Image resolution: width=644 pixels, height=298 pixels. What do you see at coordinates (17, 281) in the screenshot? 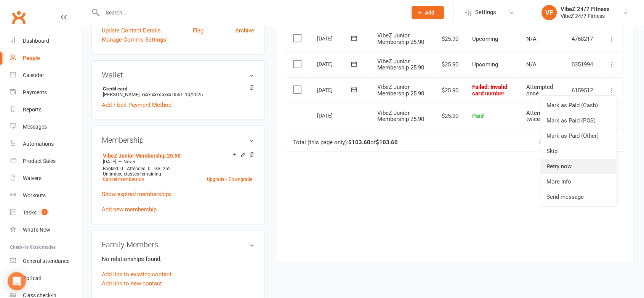
I see `div: Open Intercom Messenger` at bounding box center [17, 281].